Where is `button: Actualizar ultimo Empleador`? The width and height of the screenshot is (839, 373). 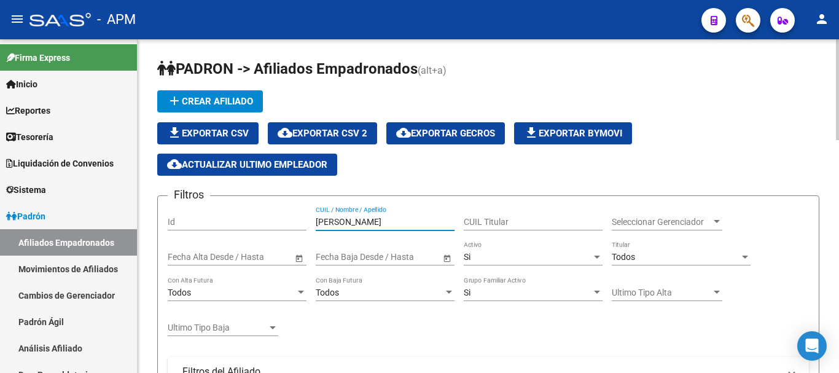 button: Actualizar ultimo Empleador is located at coordinates (247, 165).